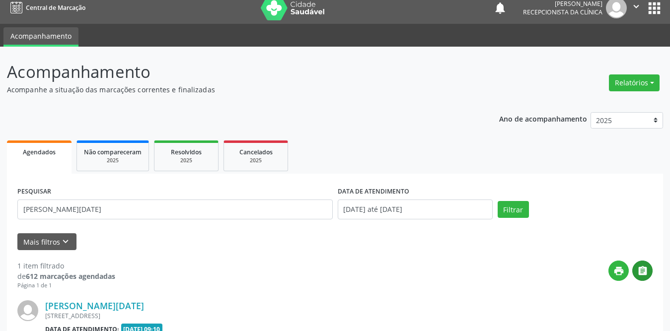  I want to click on span: Não compareceram, so click(113, 152).